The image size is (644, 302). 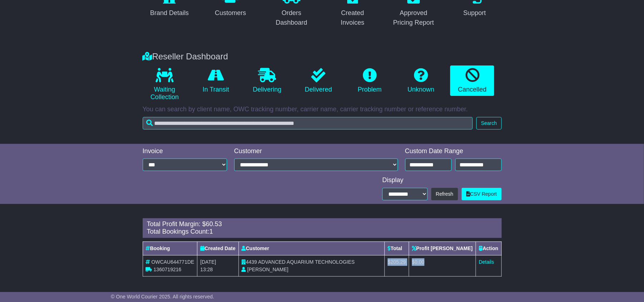 I want to click on a: CSV Report, so click(x=482, y=194).